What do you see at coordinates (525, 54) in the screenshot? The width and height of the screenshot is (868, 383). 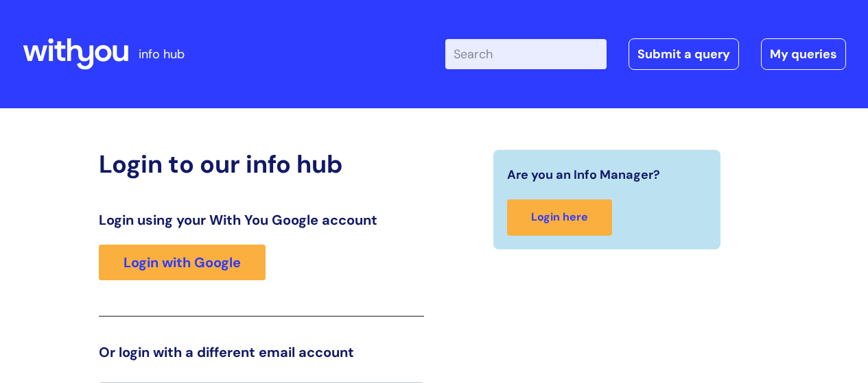 I see `input: Search` at bounding box center [525, 54].